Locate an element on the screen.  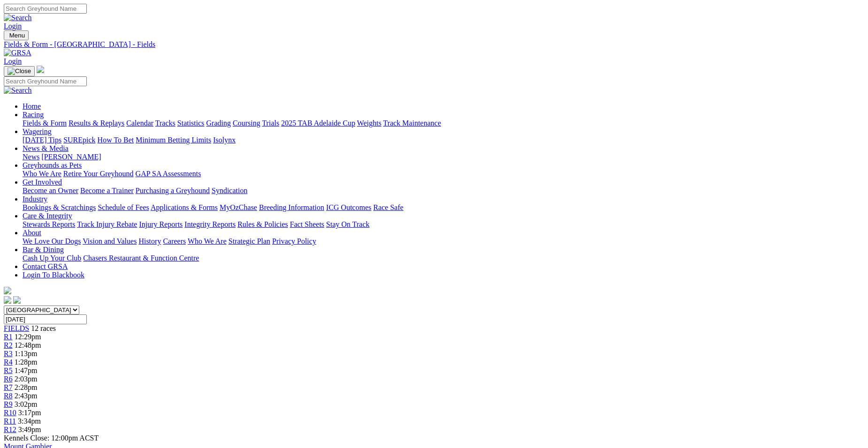
a: R9 is located at coordinates (8, 404).